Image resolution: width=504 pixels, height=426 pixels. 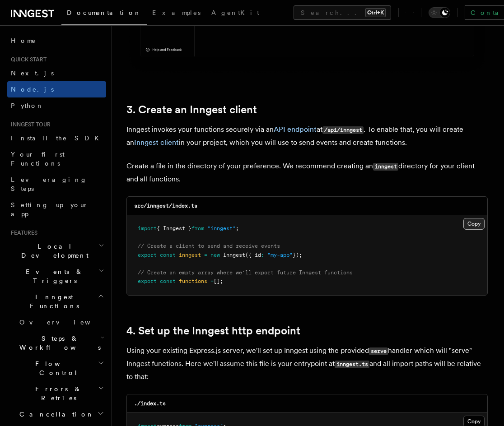 What do you see at coordinates (379, 351) in the screenshot?
I see `code: serve` at bounding box center [379, 351].